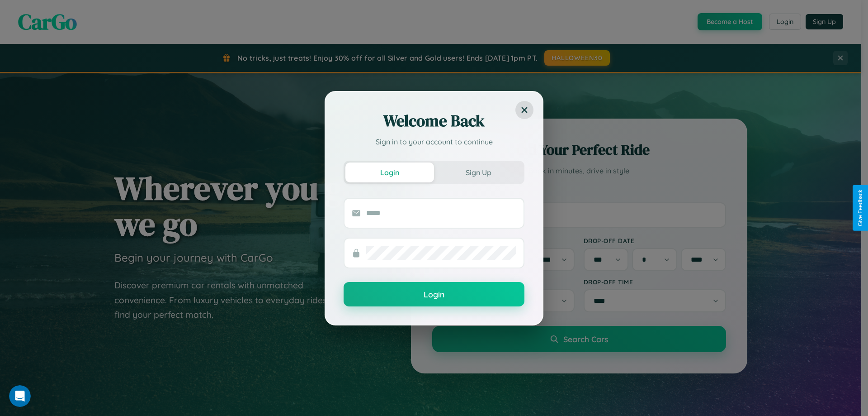 The height and width of the screenshot is (416, 868). Describe the element at coordinates (434, 121) in the screenshot. I see `h2: Welcome Back` at that location.